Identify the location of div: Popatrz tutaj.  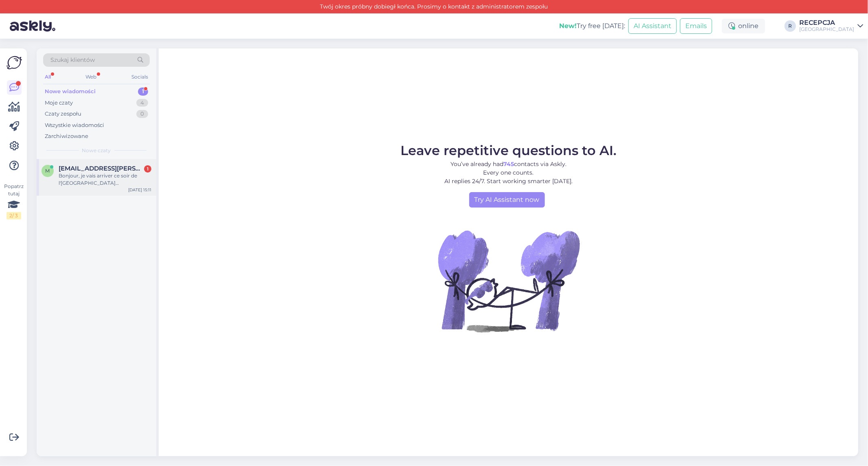
(14, 201).